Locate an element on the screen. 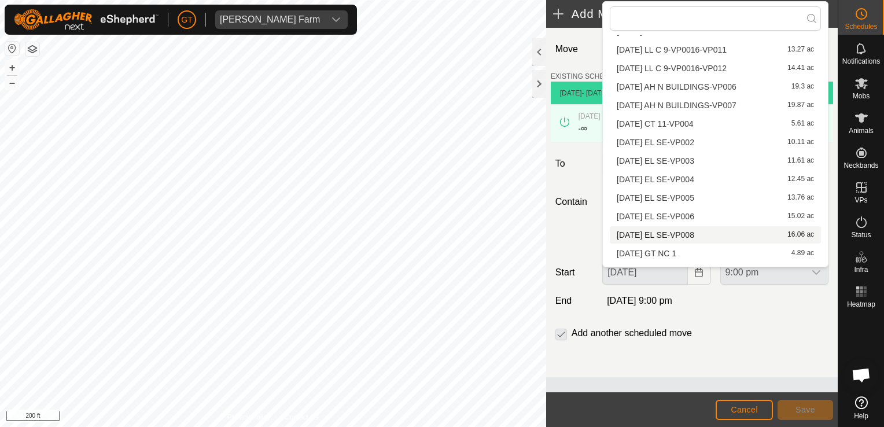 Image resolution: width=884 pixels, height=427 pixels. a: Privacy Policy is located at coordinates (249, 417).